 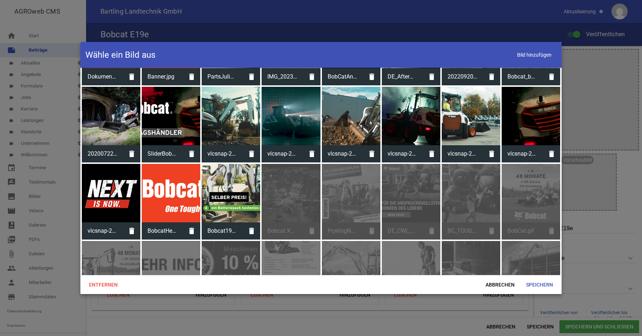 I want to click on span: Entfernen, so click(x=103, y=285).